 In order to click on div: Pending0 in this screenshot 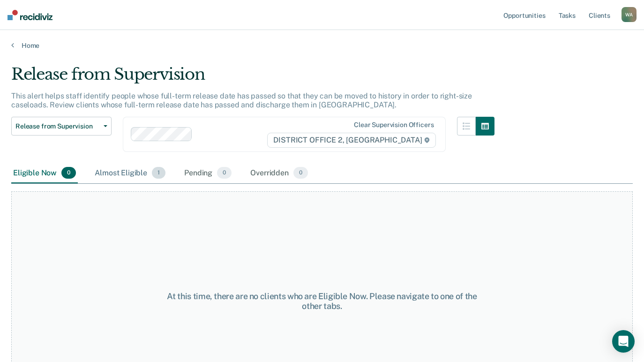, I will do `click(207, 173)`.